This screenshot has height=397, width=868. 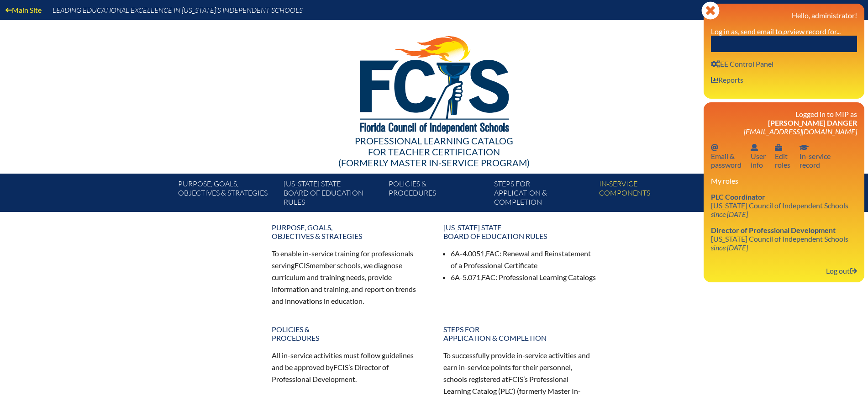 What do you see at coordinates (773, 230) in the screenshot?
I see `span: Director of Professional Development` at bounding box center [773, 230].